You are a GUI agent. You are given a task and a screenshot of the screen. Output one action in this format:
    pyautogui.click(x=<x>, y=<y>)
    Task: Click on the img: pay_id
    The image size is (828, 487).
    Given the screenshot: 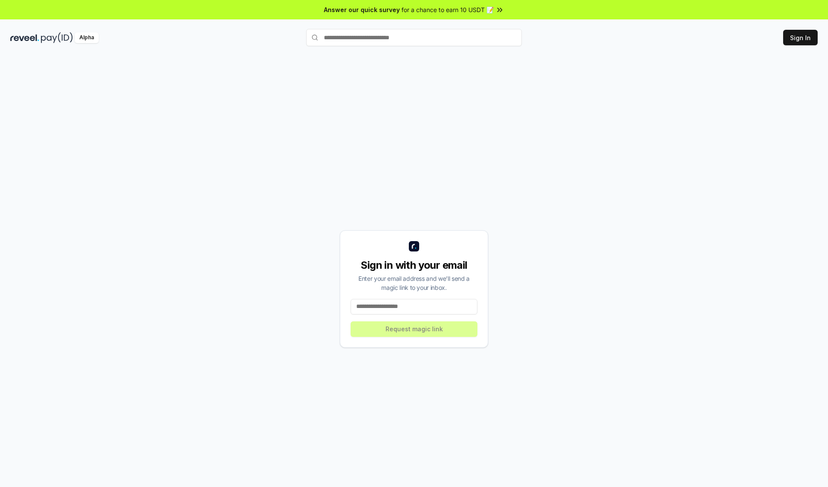 What is the action you would take?
    pyautogui.click(x=57, y=38)
    